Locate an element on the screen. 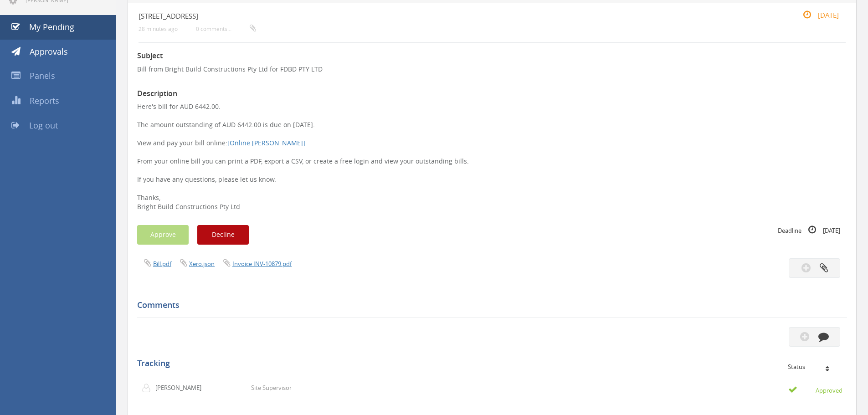 The height and width of the screenshot is (415, 868). h3: Subject is located at coordinates (492, 56).